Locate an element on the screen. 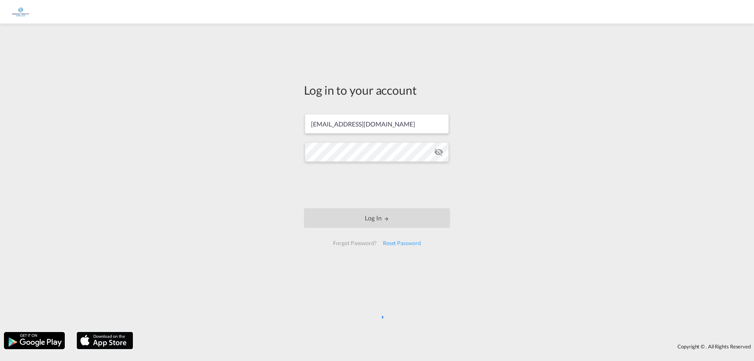 Image resolution: width=754 pixels, height=361 pixels. div: Reset Password is located at coordinates (402, 243).